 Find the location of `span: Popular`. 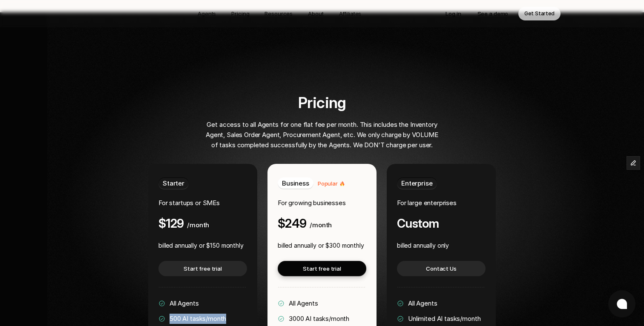

span: Popular is located at coordinates (328, 184).